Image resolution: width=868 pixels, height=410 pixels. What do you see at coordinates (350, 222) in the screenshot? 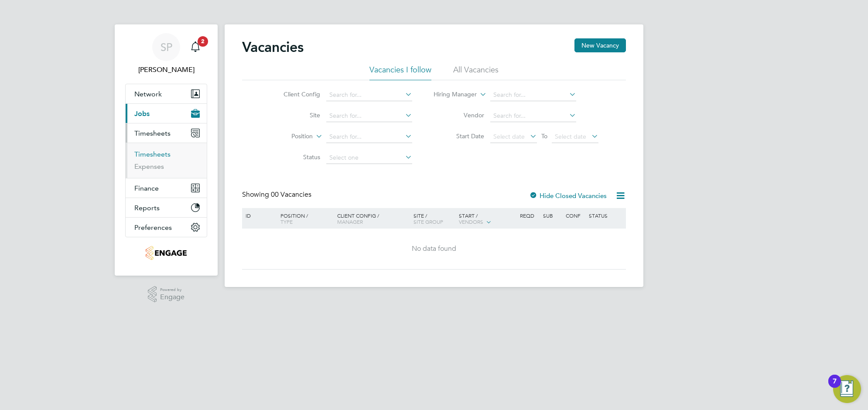
I see `span: Manager` at bounding box center [350, 222].